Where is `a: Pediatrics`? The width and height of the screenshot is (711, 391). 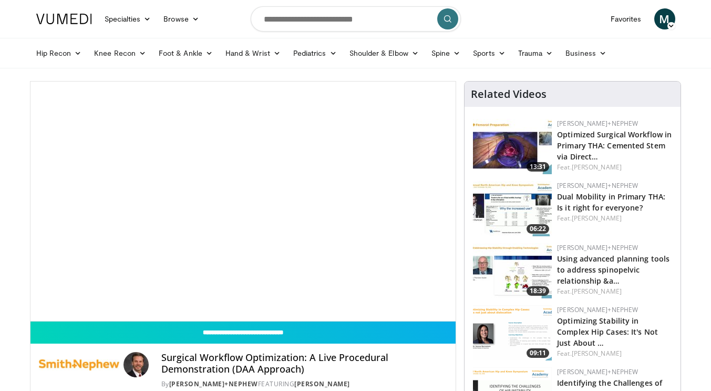
a: Pediatrics is located at coordinates (315, 53).